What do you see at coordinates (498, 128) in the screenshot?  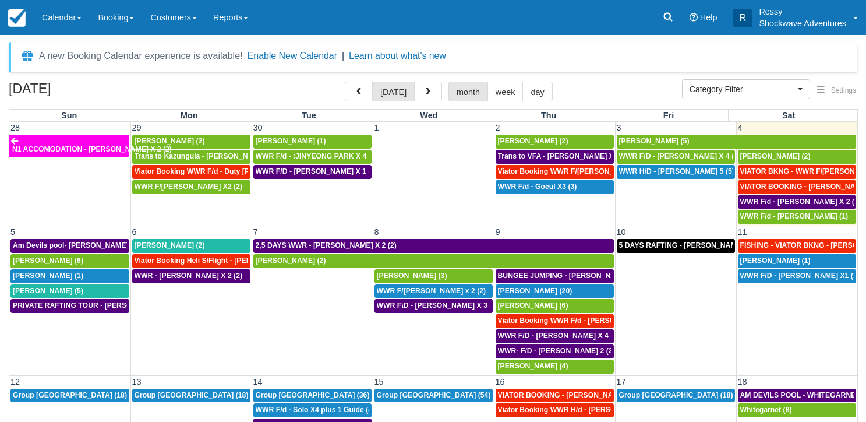 I see `span: 2` at bounding box center [498, 128].